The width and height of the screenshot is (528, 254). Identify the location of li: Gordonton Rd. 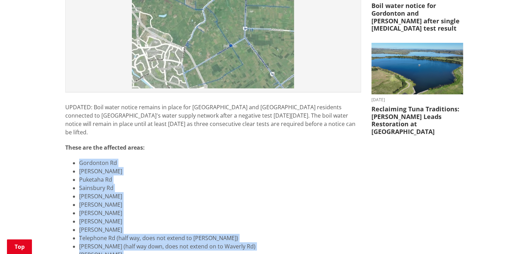
(220, 163).